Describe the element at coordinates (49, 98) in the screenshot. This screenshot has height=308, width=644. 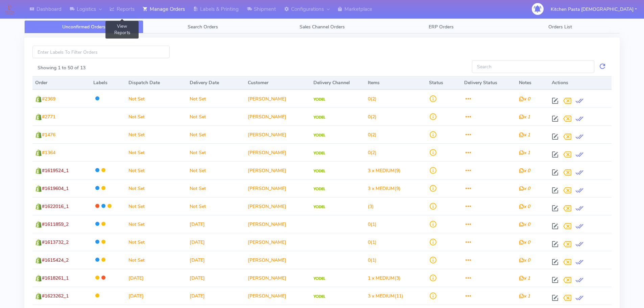
I see `span: #2369` at that location.